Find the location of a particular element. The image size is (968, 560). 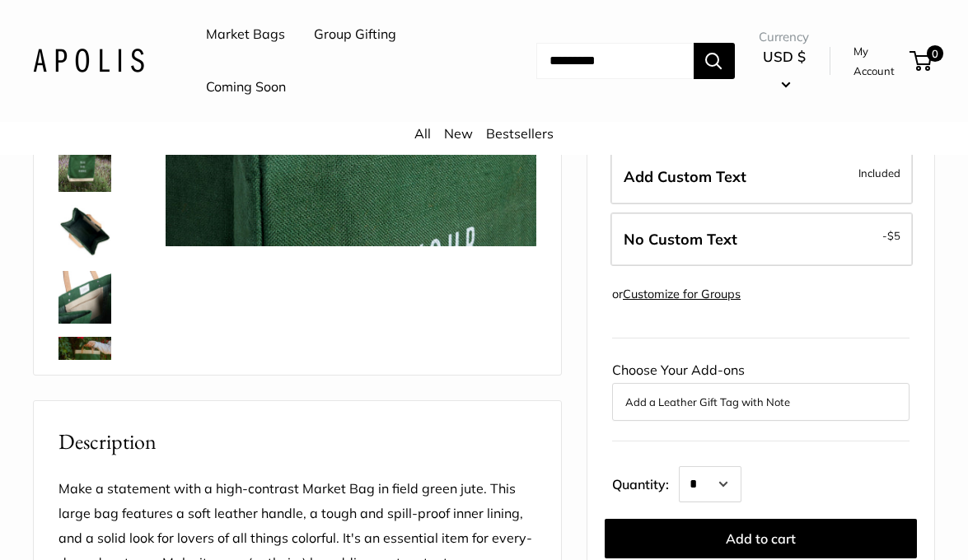

a: 0 is located at coordinates (921, 61).